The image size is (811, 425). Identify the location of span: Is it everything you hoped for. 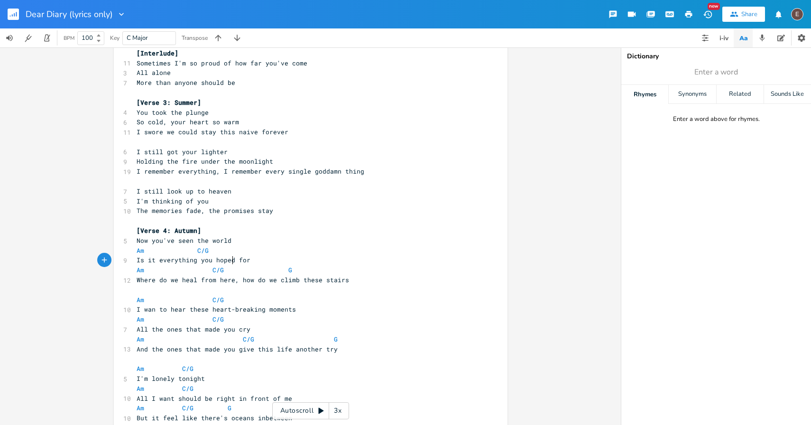
(194, 260).